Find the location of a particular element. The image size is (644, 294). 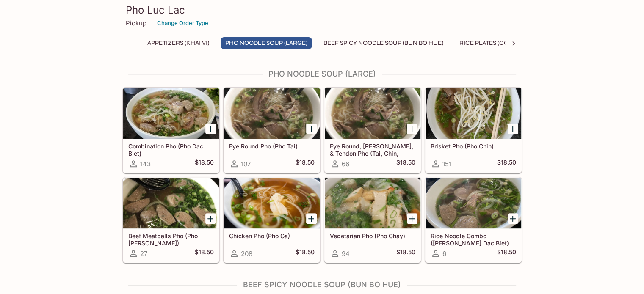

span: 143 is located at coordinates (145, 164).